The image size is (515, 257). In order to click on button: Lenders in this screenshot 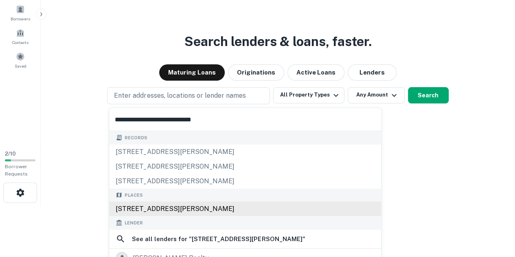, I will do `click(372, 73)`.